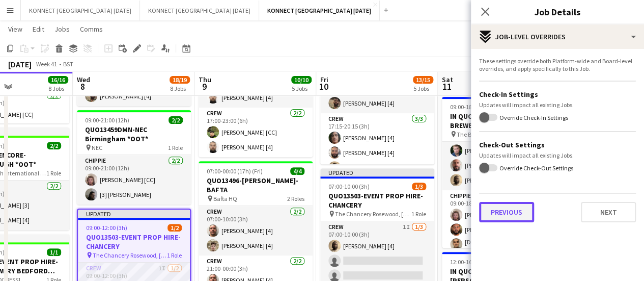 The height and width of the screenshot is (281, 644). What do you see at coordinates (225, 198) in the screenshot?
I see `span: Bafta HQ` at bounding box center [225, 198].